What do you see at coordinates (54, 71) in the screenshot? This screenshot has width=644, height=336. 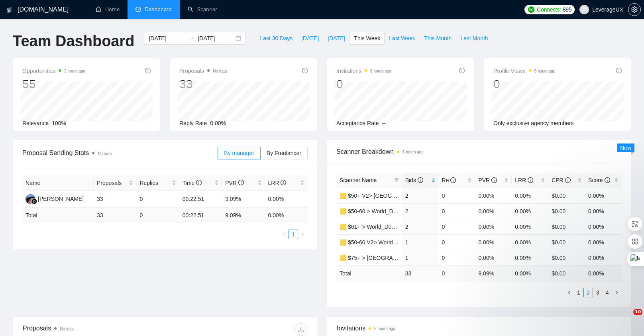 I see `span: Opportunities` at bounding box center [54, 71].